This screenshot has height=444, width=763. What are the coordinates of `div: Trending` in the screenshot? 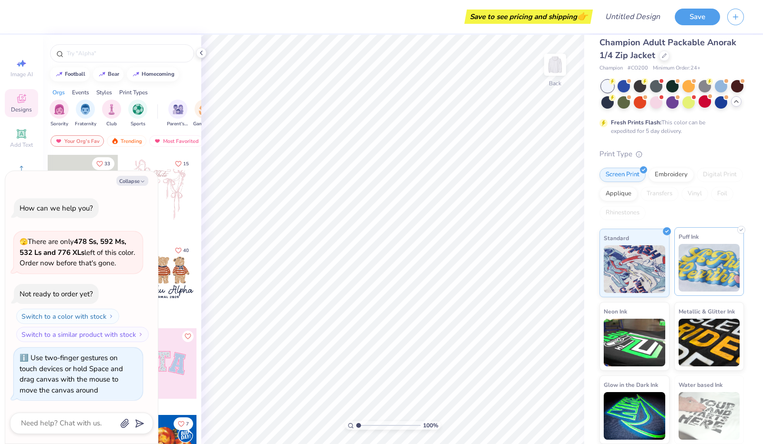 It's located at (126, 141).